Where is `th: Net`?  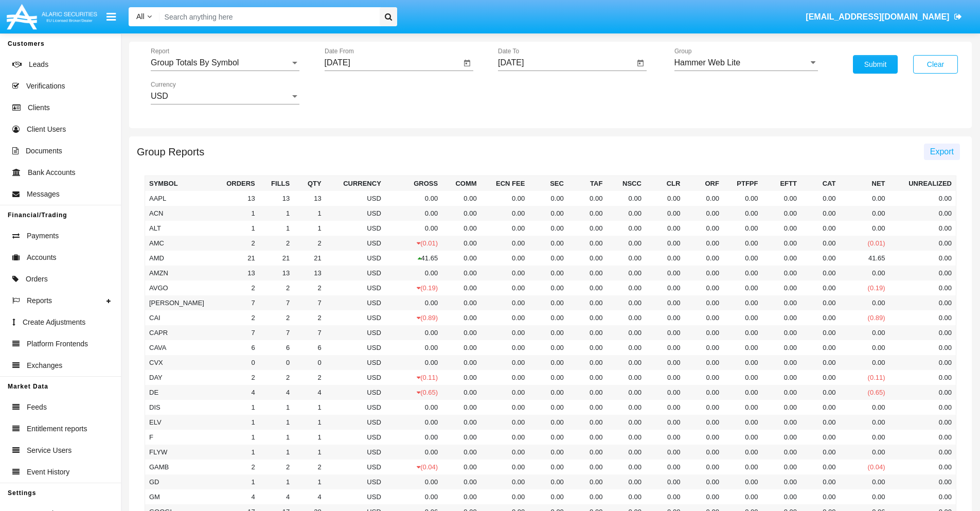
th: Net is located at coordinates (864, 184).